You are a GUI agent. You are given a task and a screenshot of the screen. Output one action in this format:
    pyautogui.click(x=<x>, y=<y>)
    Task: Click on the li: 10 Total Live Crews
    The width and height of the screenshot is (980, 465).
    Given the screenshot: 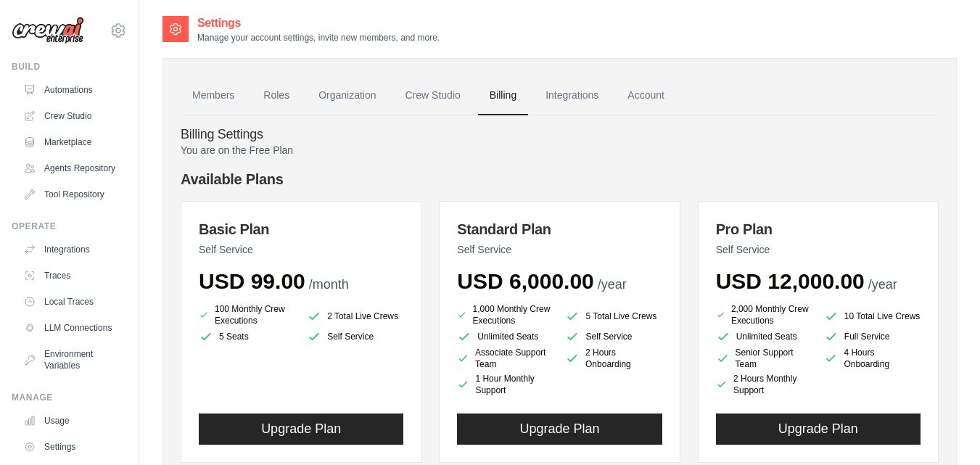 What is the action you would take?
    pyautogui.click(x=872, y=316)
    